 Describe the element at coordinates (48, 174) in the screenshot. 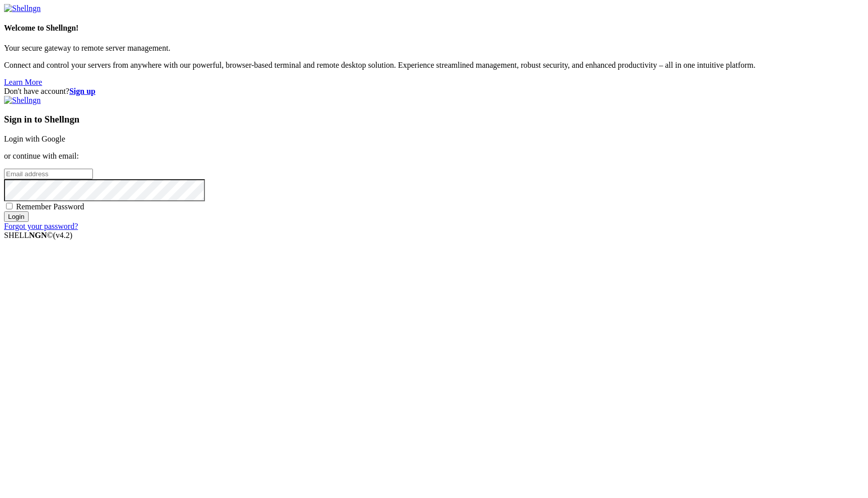

I see `input: Email address` at that location.